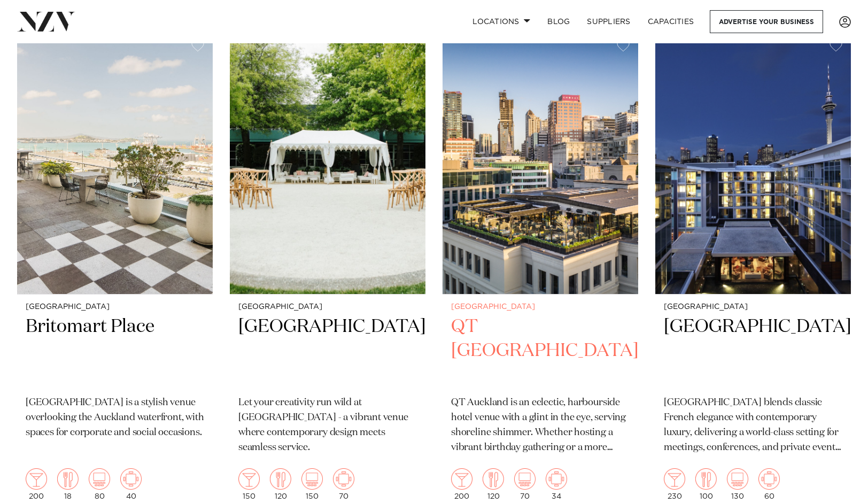 Image resolution: width=868 pixels, height=503 pixels. What do you see at coordinates (115, 350) in the screenshot?
I see `h2: Britomart Place` at bounding box center [115, 350].